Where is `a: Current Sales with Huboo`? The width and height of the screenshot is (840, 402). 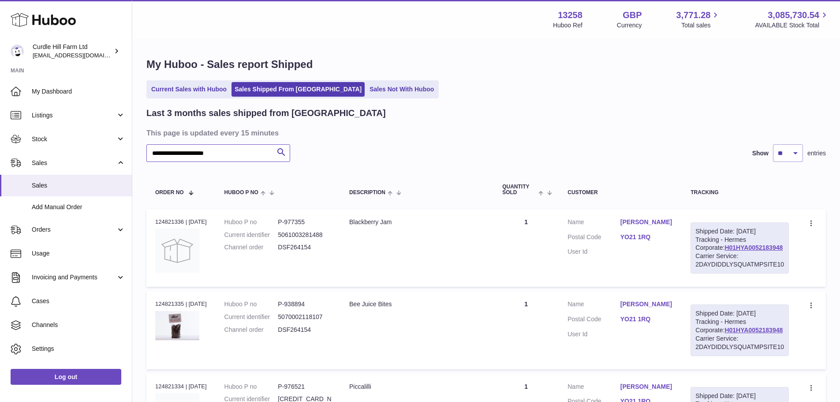
a: Current Sales with Huboo is located at coordinates (189, 89).